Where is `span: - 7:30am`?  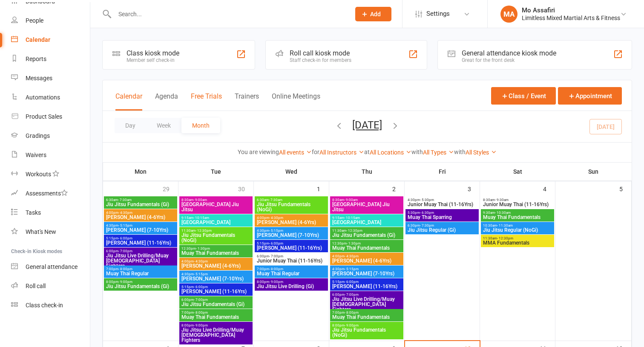 span: - 7:30am is located at coordinates (276, 199).